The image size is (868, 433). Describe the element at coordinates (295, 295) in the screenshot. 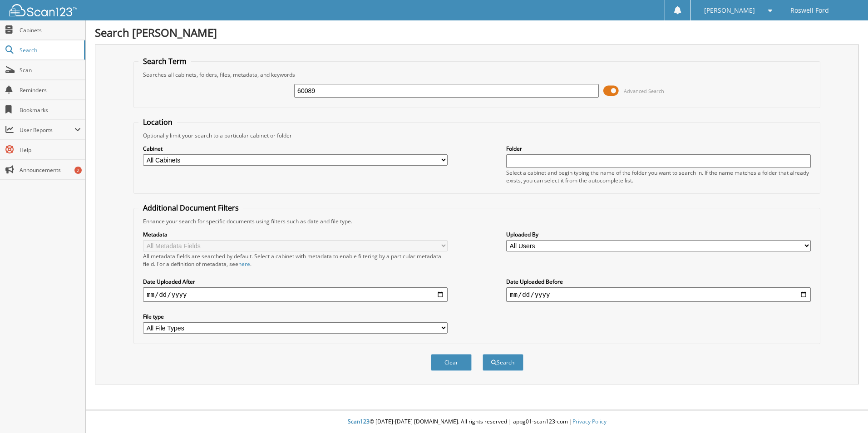

I see `input: start` at that location.